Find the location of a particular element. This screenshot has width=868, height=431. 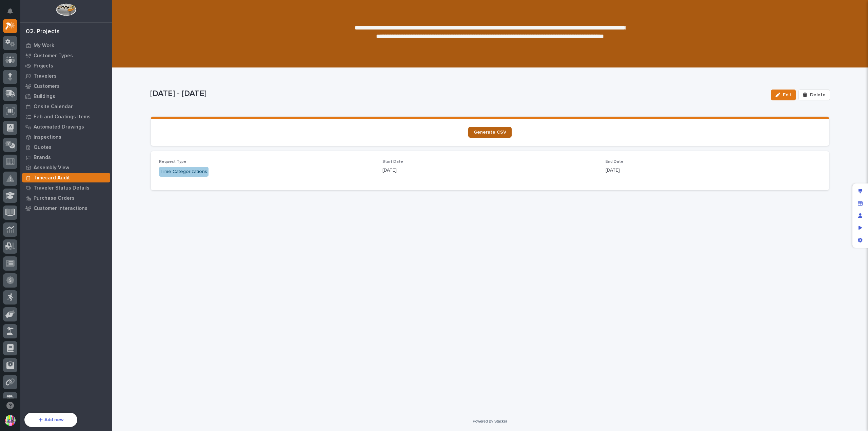

span: Generate CSV is located at coordinates (490, 132).